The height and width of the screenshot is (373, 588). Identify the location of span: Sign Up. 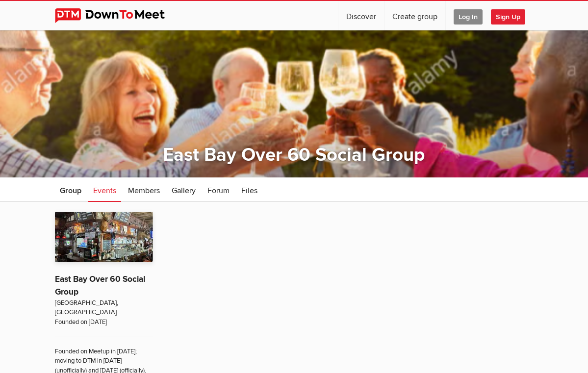
(508, 17).